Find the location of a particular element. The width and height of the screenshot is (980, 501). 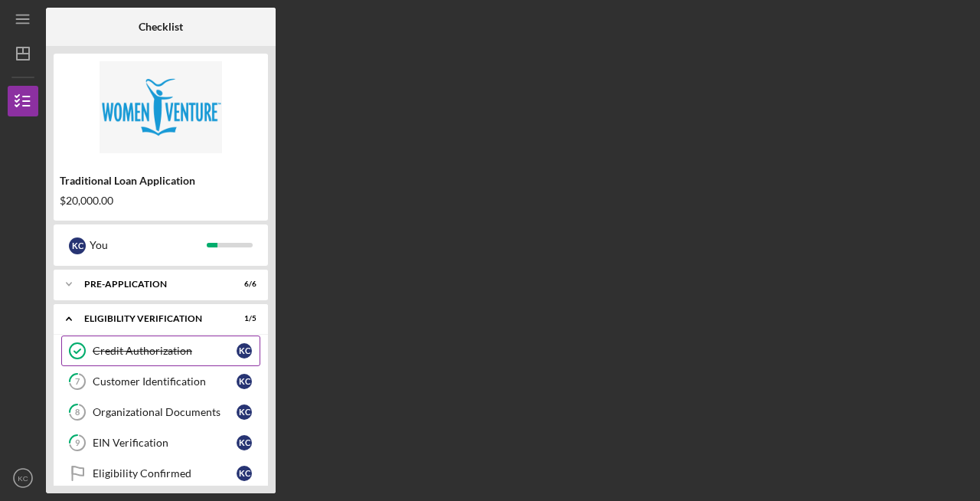

div: 6 / 6 is located at coordinates (243, 284).